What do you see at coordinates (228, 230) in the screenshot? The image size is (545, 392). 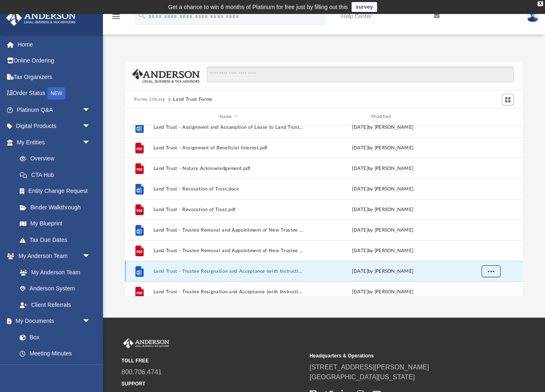 I see `button: Land Trust - Trustee Removal and Appointment of New Trustee (with Instructions).docx` at bounding box center [228, 230].